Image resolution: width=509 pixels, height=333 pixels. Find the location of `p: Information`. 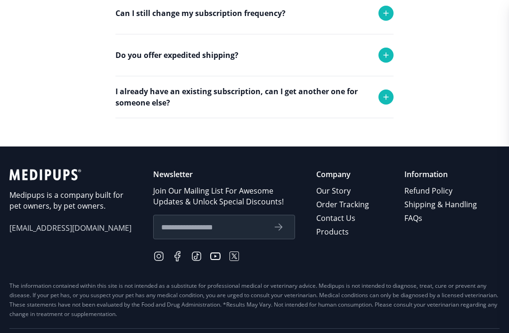

p: Information is located at coordinates (441, 174).